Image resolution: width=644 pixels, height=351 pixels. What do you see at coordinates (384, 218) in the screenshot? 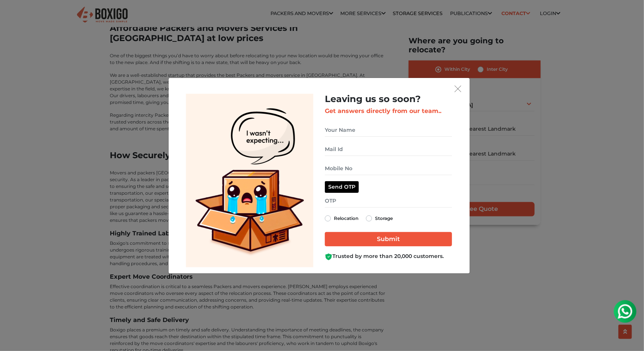
I see `label: Storage` at bounding box center [384, 218].